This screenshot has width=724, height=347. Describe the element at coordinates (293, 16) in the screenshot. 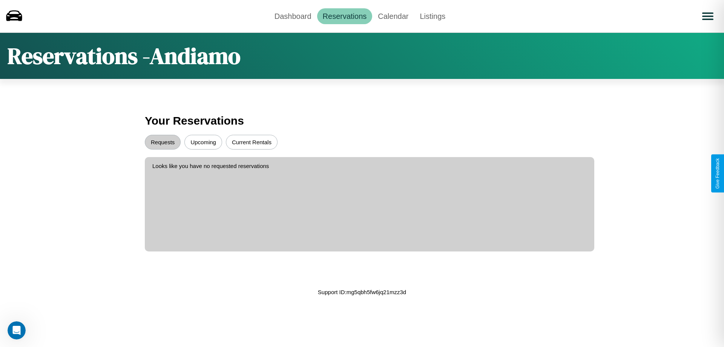

I see `a: Dashboard` at that location.